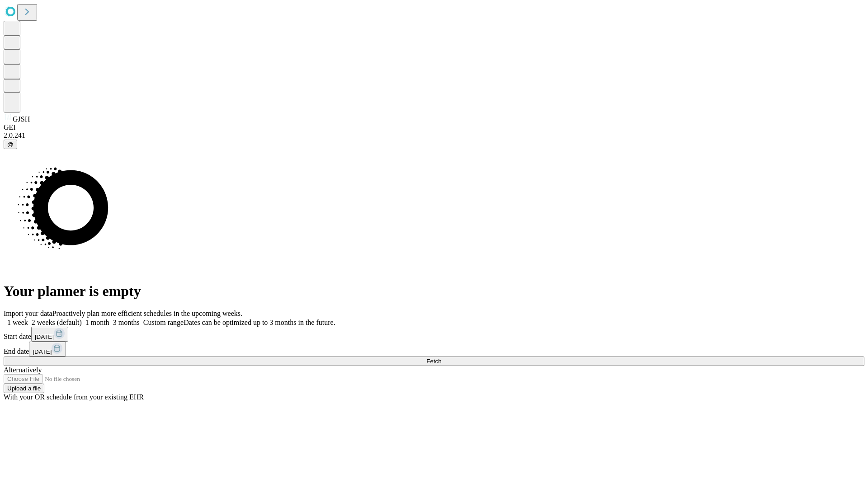 This screenshot has width=868, height=488. What do you see at coordinates (28, 313) in the screenshot?
I see `span: Import your data` at bounding box center [28, 313].